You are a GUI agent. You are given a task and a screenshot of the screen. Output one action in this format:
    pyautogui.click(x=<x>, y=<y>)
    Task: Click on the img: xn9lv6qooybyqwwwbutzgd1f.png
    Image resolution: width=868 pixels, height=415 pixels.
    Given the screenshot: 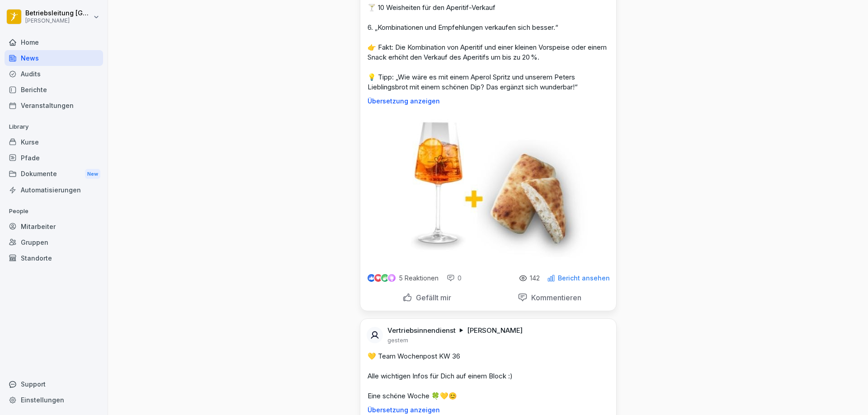 What is the action you would take?
    pyautogui.click(x=488, y=188)
    